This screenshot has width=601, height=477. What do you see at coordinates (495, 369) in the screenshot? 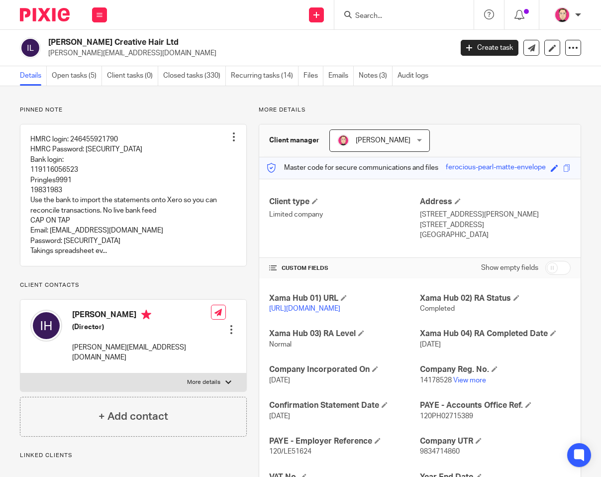
I see `h4: Company Reg. No.` at bounding box center [495, 369].